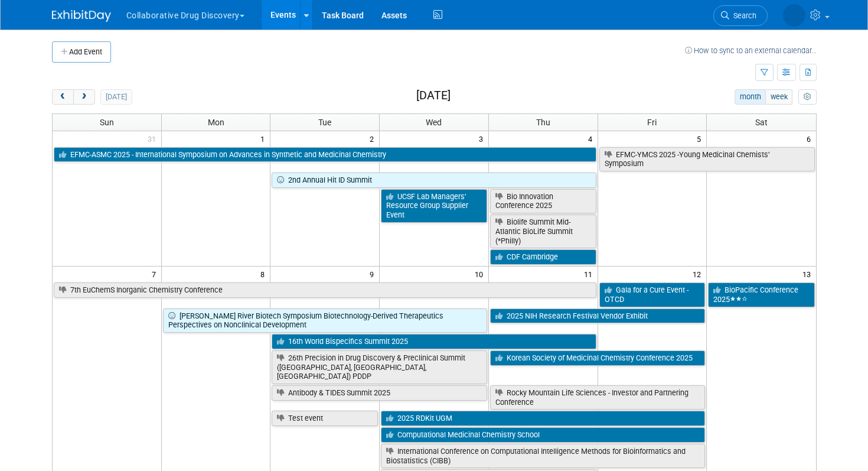  I want to click on a: Computational Medicinal Chemistry School, so click(543, 435).